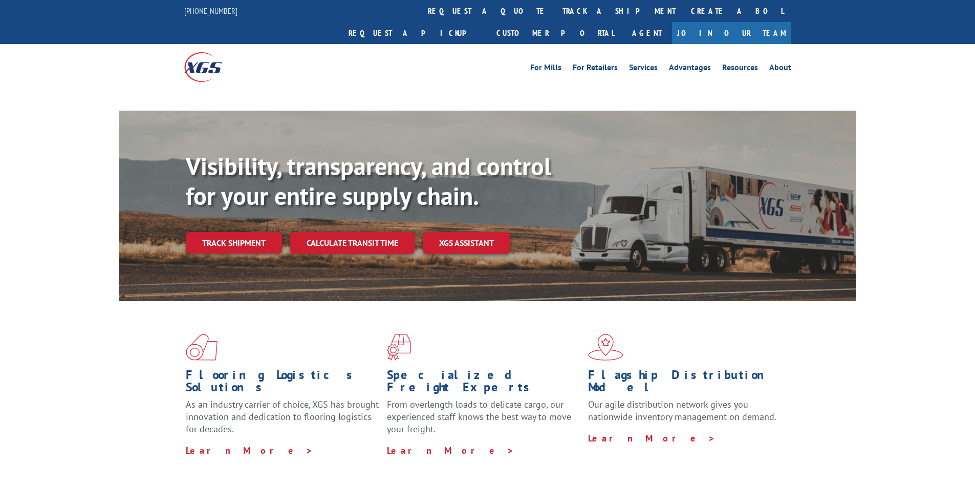 This screenshot has width=975, height=484. What do you see at coordinates (643, 69) in the screenshot?
I see `a: Services` at bounding box center [643, 69].